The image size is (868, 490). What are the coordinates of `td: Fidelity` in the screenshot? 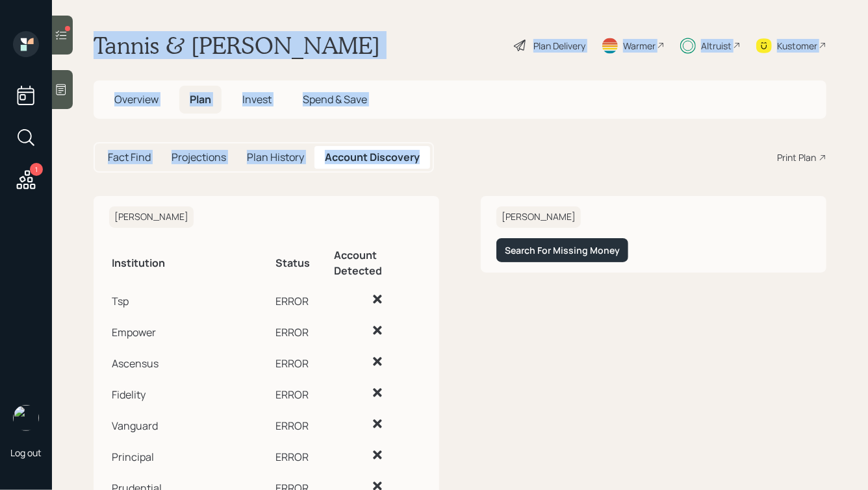 It's located at (191, 393).